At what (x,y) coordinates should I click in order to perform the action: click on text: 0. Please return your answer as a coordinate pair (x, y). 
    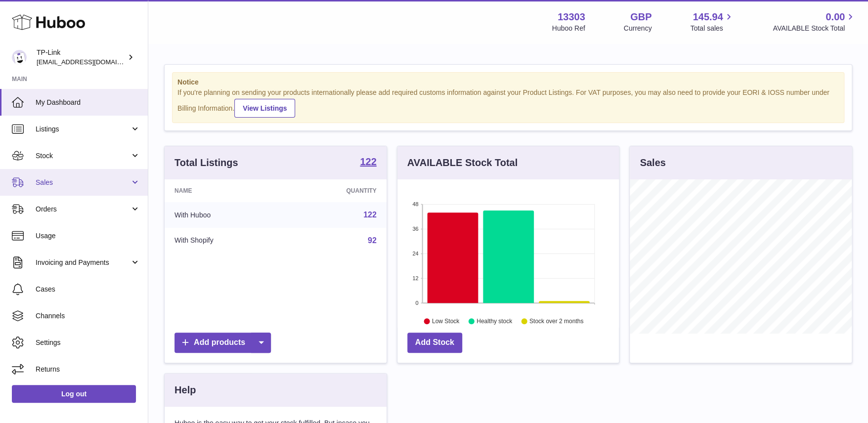
    Looking at the image, I should click on (417, 303).